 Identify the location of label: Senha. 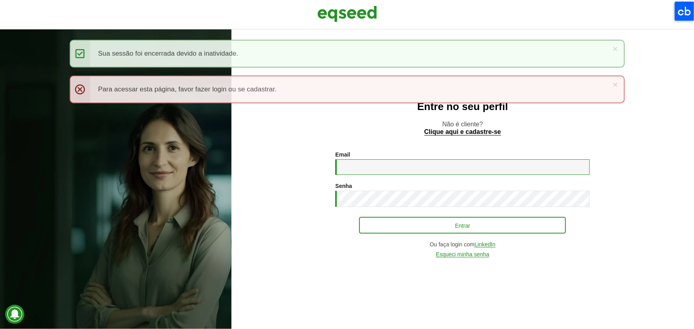
(344, 186).